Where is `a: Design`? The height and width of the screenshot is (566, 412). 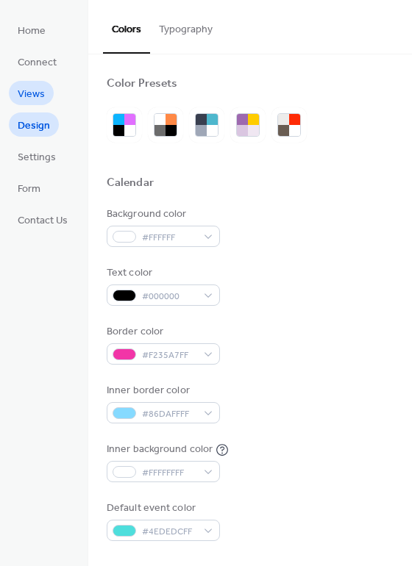 a: Design is located at coordinates (34, 124).